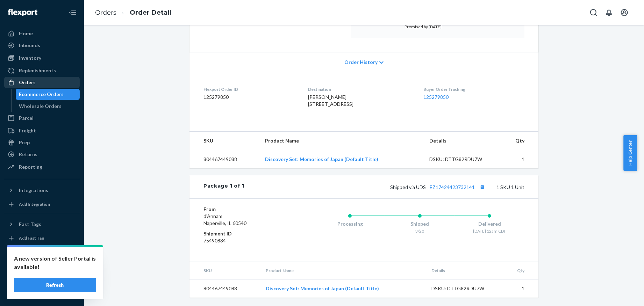 The width and height of the screenshot is (644, 306). What do you see at coordinates (482, 187) in the screenshot?
I see `button: Copy tracking number` at bounding box center [482, 187].